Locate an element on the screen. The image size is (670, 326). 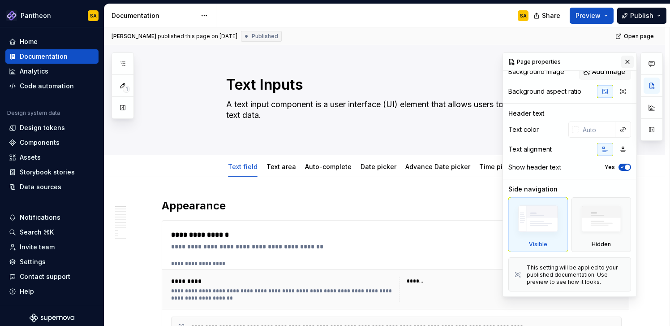
div: Code automation is located at coordinates (47, 86).